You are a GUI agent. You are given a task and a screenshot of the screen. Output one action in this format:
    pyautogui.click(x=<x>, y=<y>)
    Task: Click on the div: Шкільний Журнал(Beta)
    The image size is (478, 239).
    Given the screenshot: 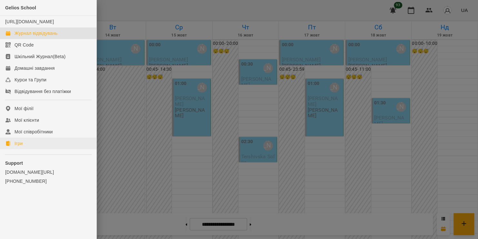 What is the action you would take?
    pyautogui.click(x=40, y=56)
    